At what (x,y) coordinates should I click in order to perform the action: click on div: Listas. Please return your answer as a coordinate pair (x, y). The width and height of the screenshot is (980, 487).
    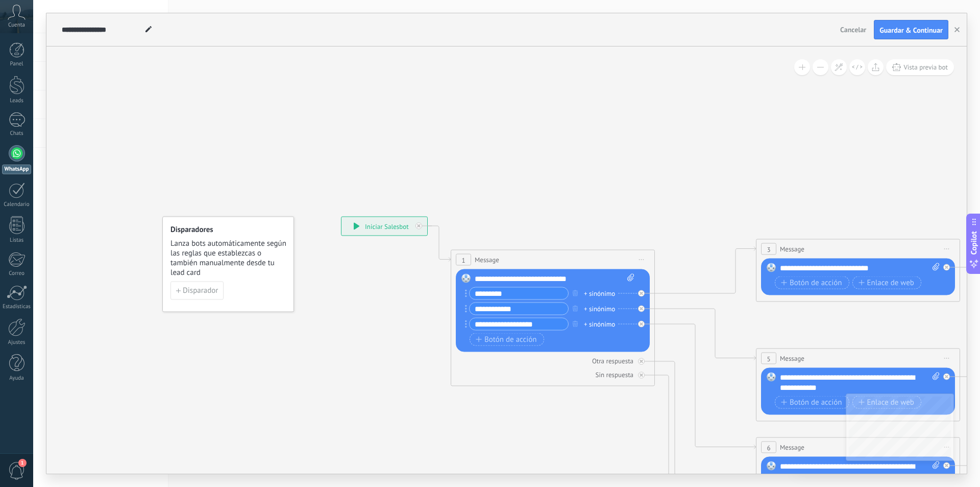
    Looking at the image, I should click on (17, 240).